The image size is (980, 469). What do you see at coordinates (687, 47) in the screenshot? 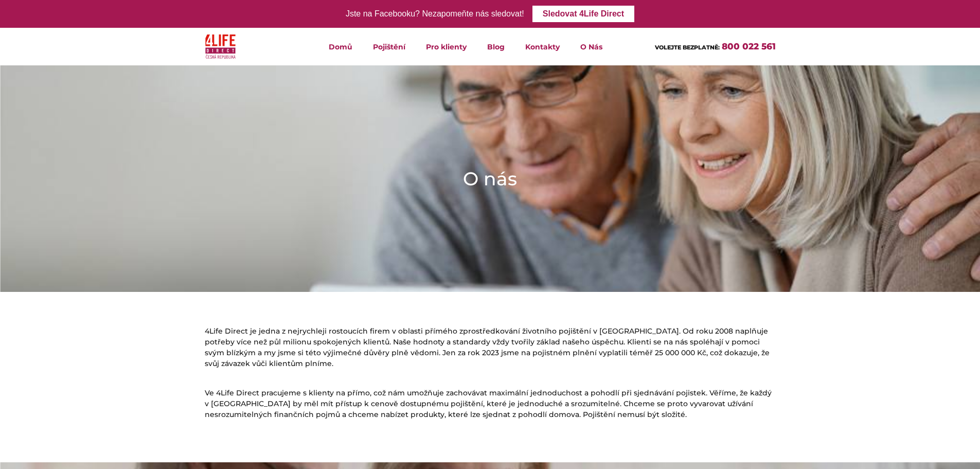
I see `span: VOLEJTE BEZPLATNĚ:` at bounding box center [687, 47].